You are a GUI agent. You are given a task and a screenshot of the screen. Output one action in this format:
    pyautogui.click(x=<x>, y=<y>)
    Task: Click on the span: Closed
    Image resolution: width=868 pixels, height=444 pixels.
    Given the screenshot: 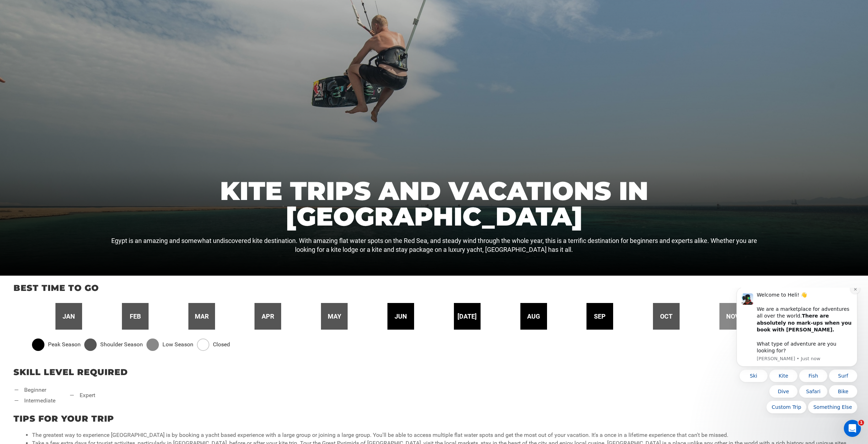 What is the action you would take?
    pyautogui.click(x=221, y=345)
    